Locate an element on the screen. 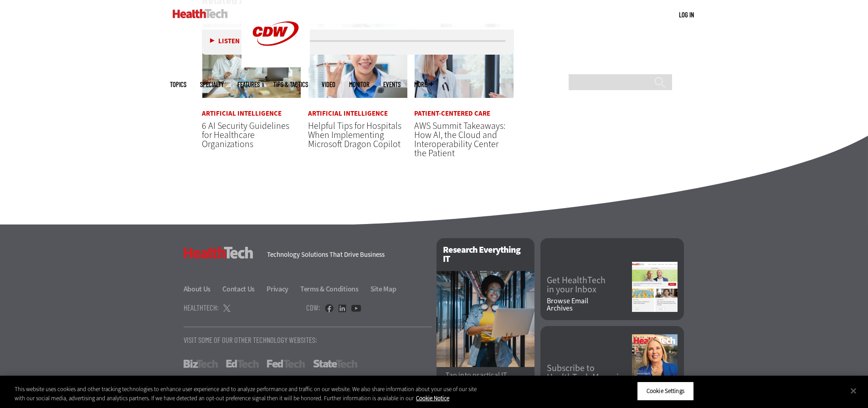 The image size is (868, 408). a: Subscribe toHealthTech Magazine is located at coordinates (589, 373).